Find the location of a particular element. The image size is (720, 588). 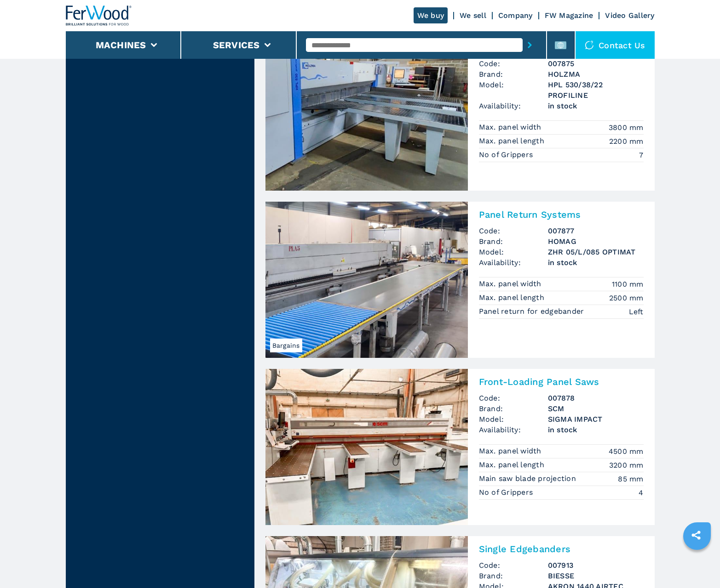

h3: SIGMA IMPACT is located at coordinates (596, 419).